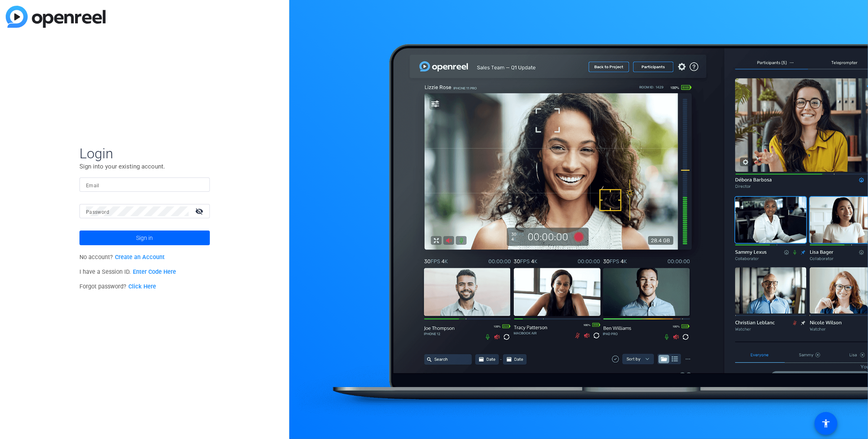  Describe the element at coordinates (97, 212) in the screenshot. I see `mat-label: Password` at that location.